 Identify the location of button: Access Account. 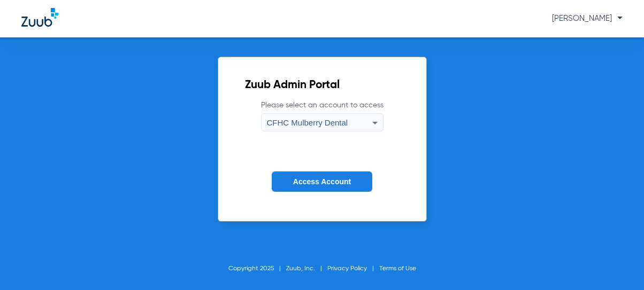
(322, 182).